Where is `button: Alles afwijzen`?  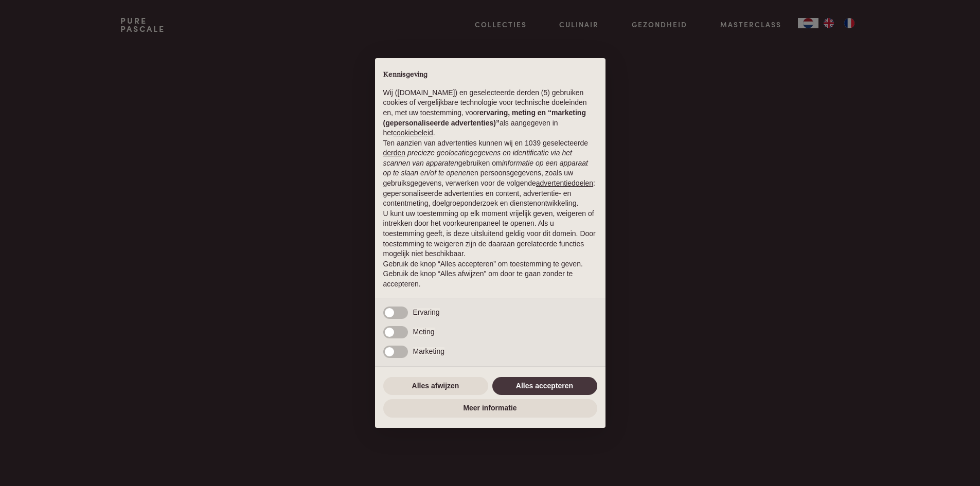
button: Alles afwijzen is located at coordinates (435, 386).